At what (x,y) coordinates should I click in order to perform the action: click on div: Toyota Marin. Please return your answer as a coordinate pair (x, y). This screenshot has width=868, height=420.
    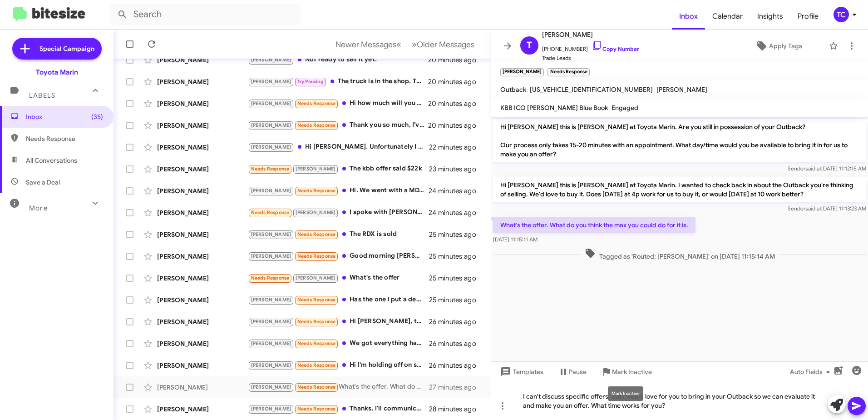
    Looking at the image, I should click on (57, 72).